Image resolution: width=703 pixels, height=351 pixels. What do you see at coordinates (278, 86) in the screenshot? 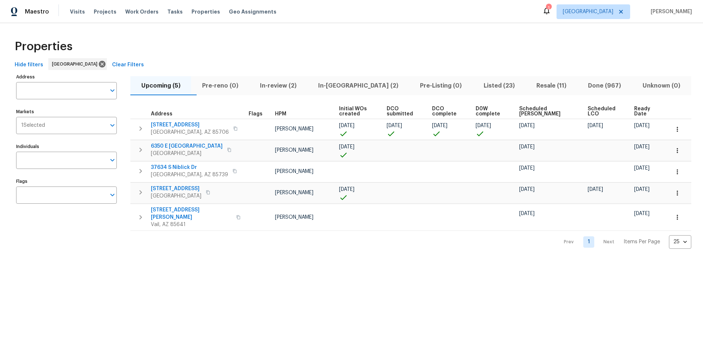
I see `span: In-review (2)` at bounding box center [278, 86].